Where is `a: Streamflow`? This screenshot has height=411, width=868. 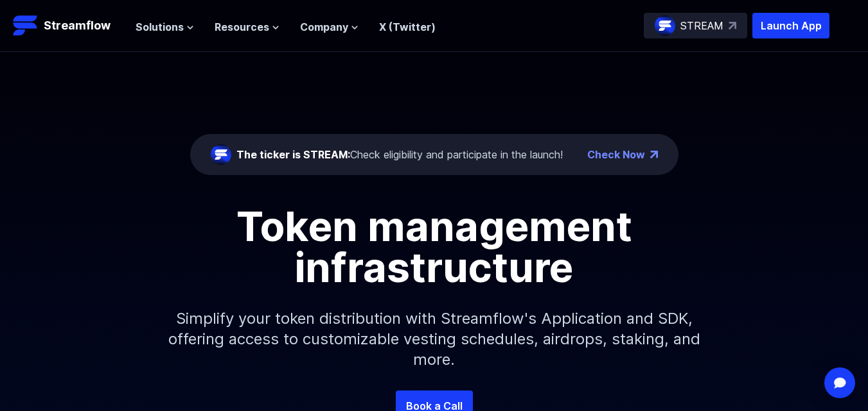 a: Streamflow is located at coordinates (67, 26).